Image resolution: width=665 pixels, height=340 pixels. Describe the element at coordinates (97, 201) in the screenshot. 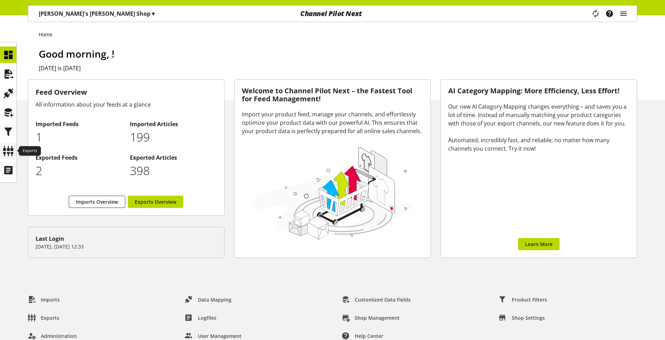

I see `a: Imports Overview` at that location.